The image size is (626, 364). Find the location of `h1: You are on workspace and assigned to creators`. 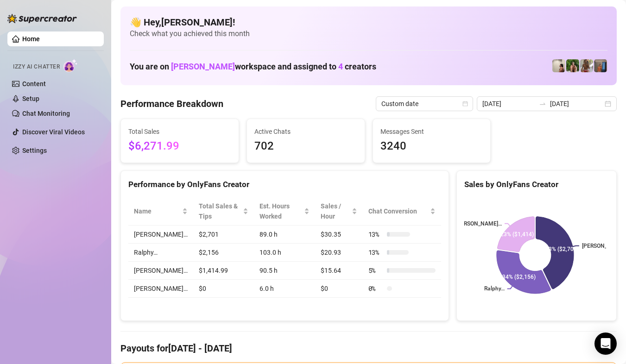

h1: You are on workspace and assigned to creators is located at coordinates (253, 66).